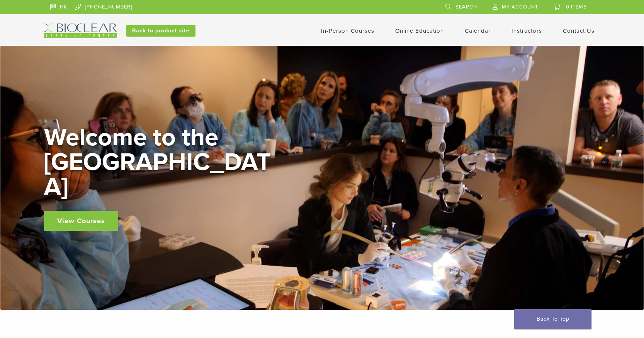 The width and height of the screenshot is (644, 338). Describe the element at coordinates (520, 7) in the screenshot. I see `span: My Account` at that location.